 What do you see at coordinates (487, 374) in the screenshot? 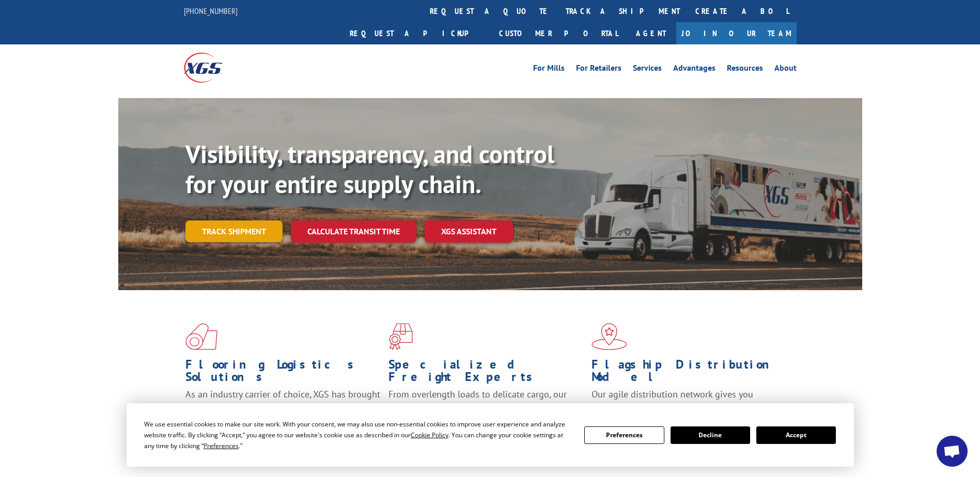
I see `h1: Specialized Freight Experts` at bounding box center [487, 374].